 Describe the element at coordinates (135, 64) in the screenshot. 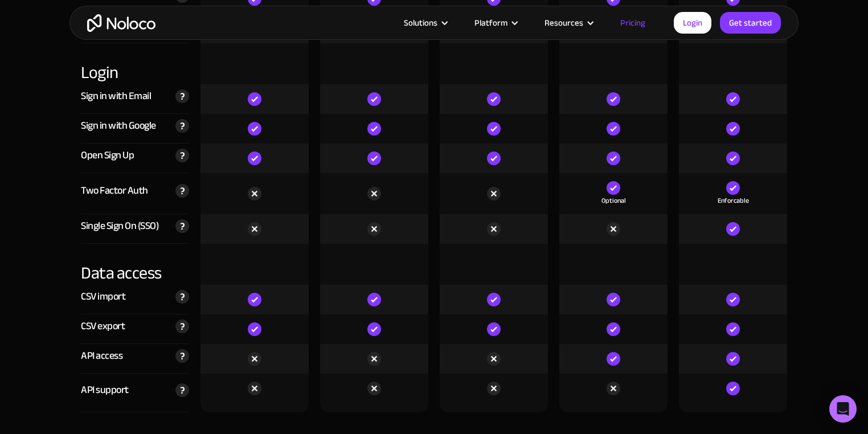

I see `div: Login` at that location.